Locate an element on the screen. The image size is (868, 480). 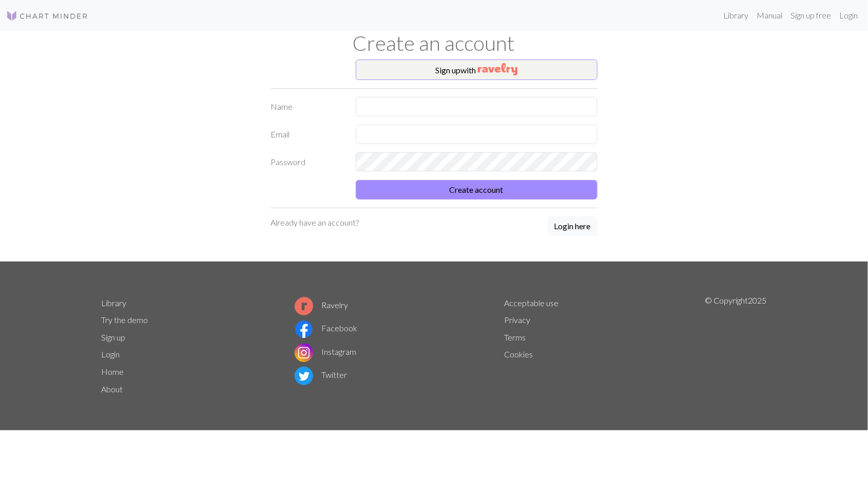
label: Name is located at coordinates (307, 107).